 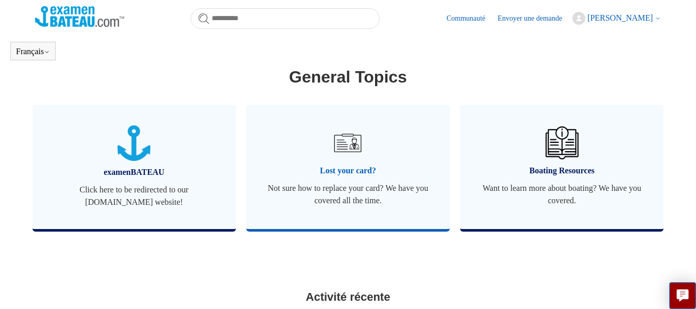 What do you see at coordinates (134, 143) in the screenshot?
I see `img: 01JTNN85WSQ5FQ6HNXPDSZ7SRA` at bounding box center [134, 143].